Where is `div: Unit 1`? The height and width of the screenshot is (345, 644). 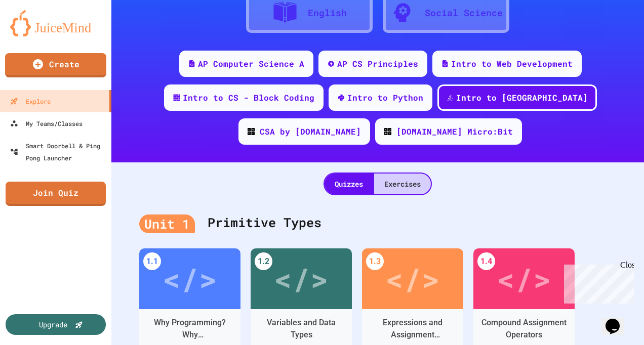 div: Unit 1 is located at coordinates (167, 224).